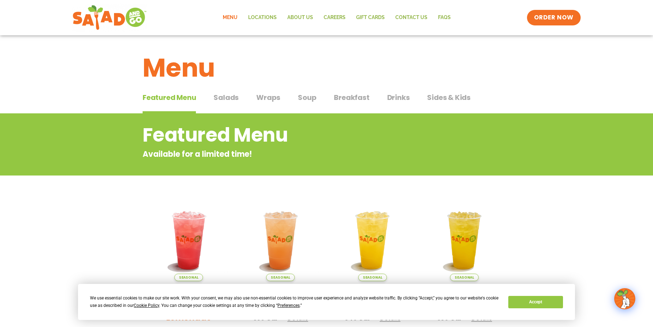 This screenshot has width=653, height=327. I want to click on div: Tabbed content, so click(327, 102).